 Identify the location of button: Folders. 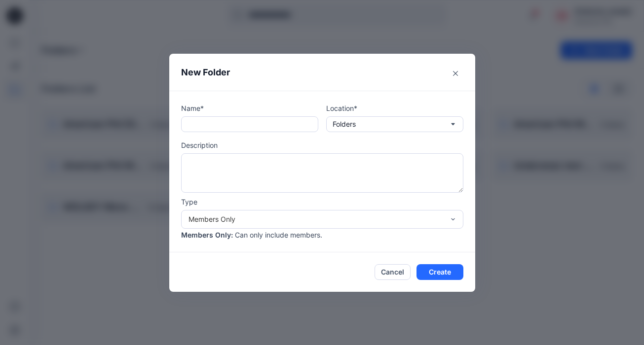
(395, 124).